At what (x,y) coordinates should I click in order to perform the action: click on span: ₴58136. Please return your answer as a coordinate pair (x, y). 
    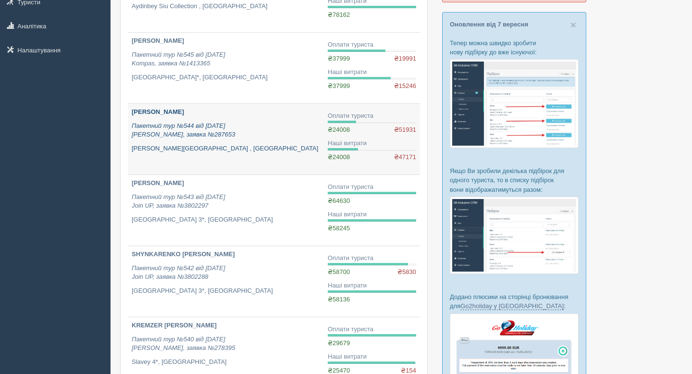
    Looking at the image, I should click on (339, 299).